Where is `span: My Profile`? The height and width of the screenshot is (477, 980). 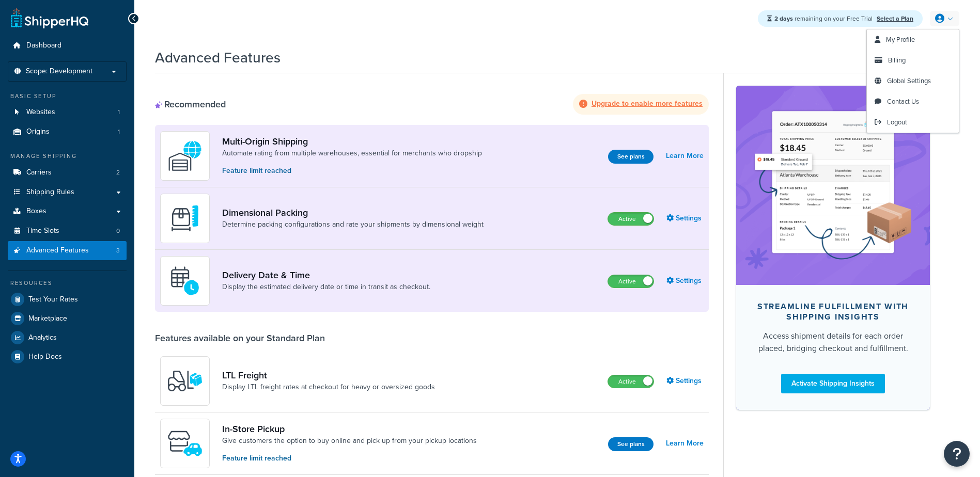 span: My Profile is located at coordinates (901, 39).